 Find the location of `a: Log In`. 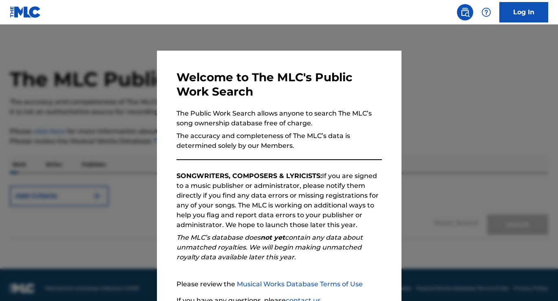

a: Log In is located at coordinates (524, 12).